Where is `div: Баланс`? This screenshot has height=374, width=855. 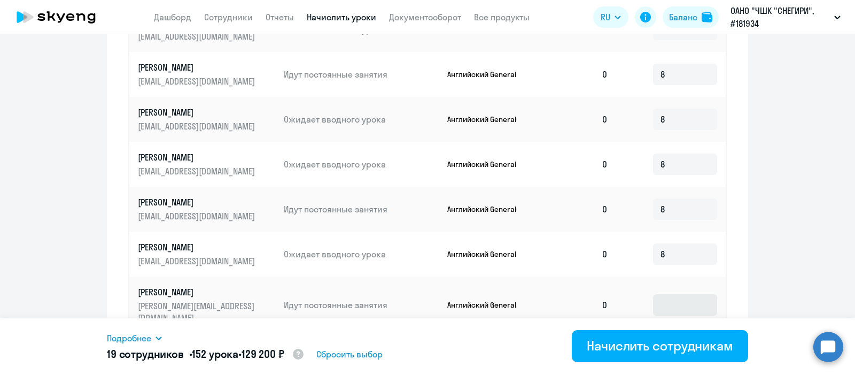 div: Баланс is located at coordinates (683, 17).